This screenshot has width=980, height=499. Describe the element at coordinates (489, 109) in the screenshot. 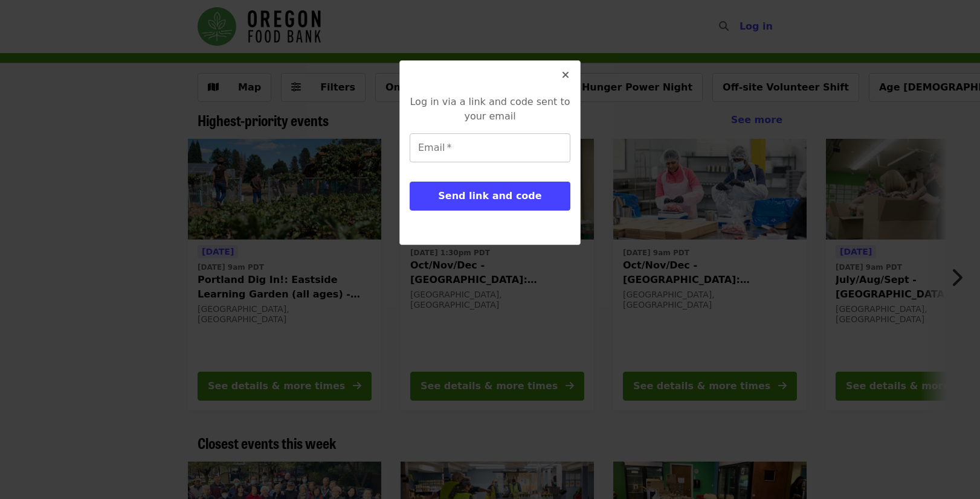

I see `span: Log in via a link and code sent to your email` at that location.